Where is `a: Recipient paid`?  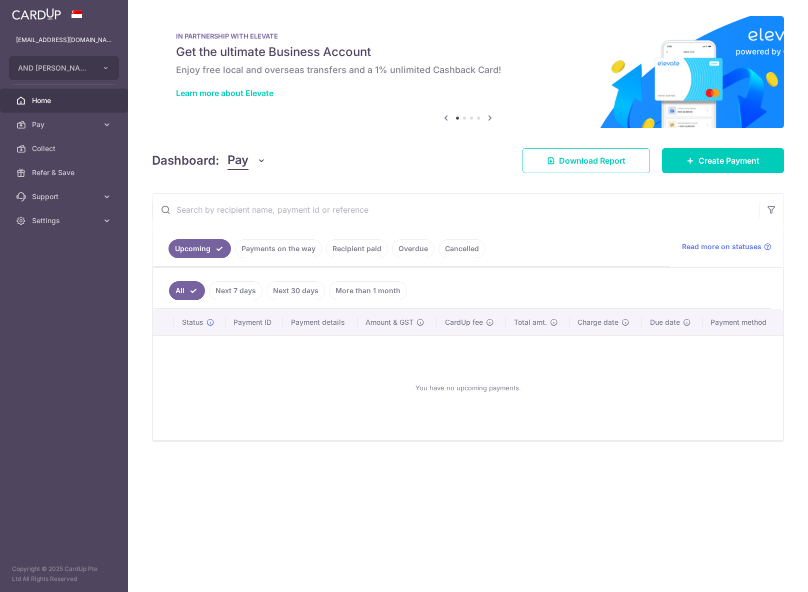
a: Recipient paid is located at coordinates (357, 249).